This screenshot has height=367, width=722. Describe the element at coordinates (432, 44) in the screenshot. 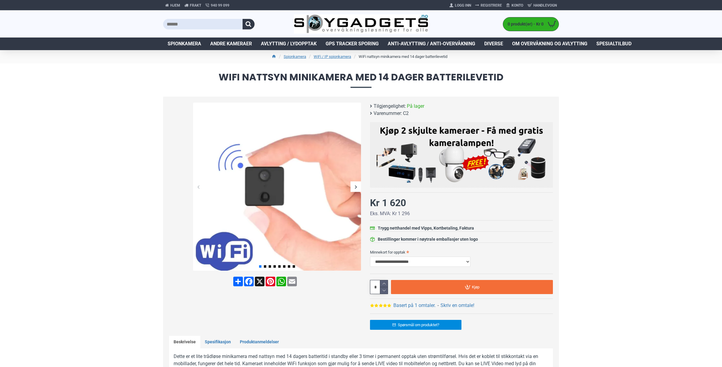

I see `a: Anti-avlytting / Anti-overvåkning` at that location.